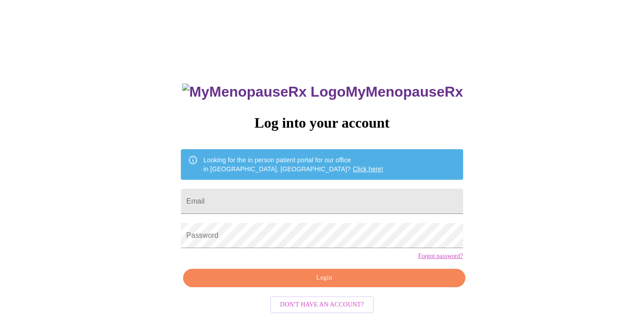  Describe the element at coordinates (323, 92) in the screenshot. I see `h3: MyMenopauseRx` at that location.